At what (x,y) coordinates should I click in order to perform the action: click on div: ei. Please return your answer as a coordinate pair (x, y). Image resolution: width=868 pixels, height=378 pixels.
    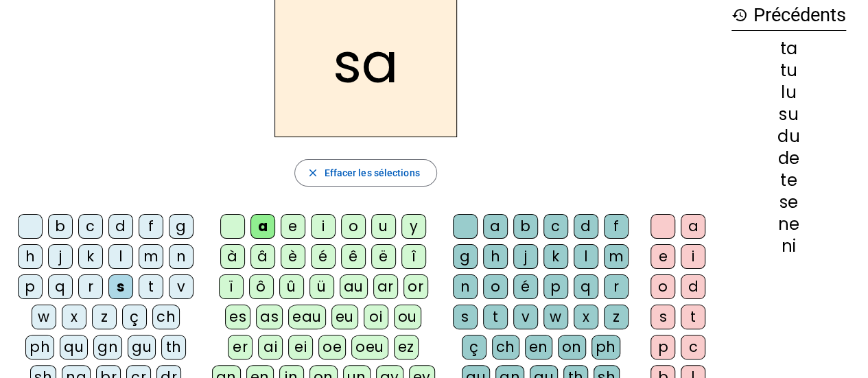
    Looking at the image, I should click on (301, 347).